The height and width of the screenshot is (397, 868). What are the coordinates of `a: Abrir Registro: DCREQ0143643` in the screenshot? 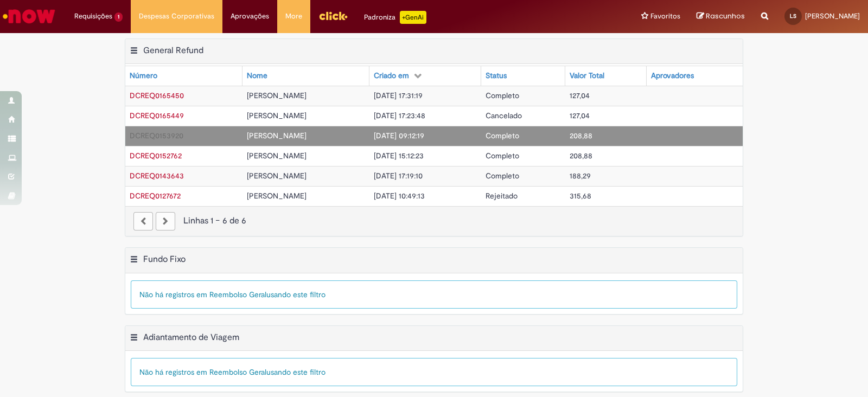 It's located at (157, 176).